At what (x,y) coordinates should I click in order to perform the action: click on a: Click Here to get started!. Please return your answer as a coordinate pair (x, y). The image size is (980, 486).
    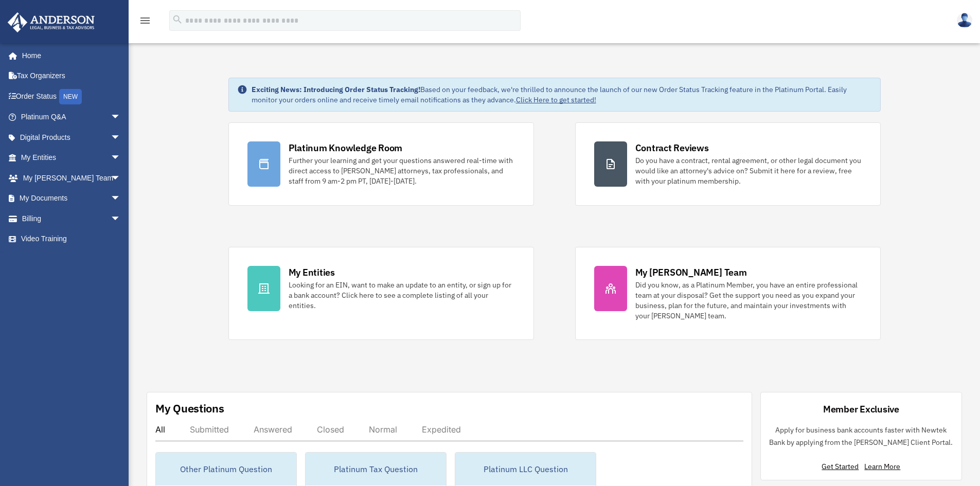
    Looking at the image, I should click on (556, 100).